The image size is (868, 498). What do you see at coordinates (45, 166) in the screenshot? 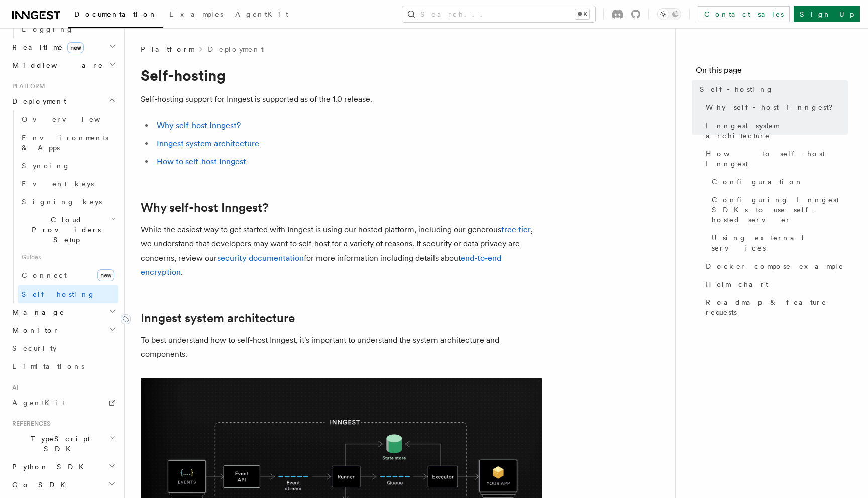
I see `span: Syncing` at bounding box center [45, 166].